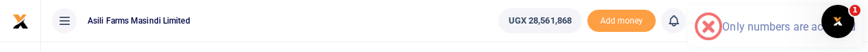 The image size is (868, 52). What do you see at coordinates (21, 20) in the screenshot?
I see `a: logo-small logo-large logo-large` at bounding box center [21, 20].